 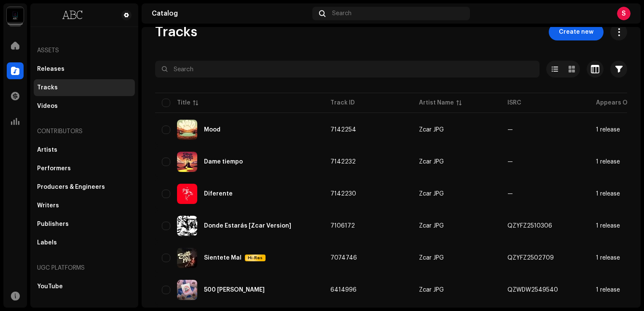 I want to click on div: Artist Name, so click(x=436, y=103).